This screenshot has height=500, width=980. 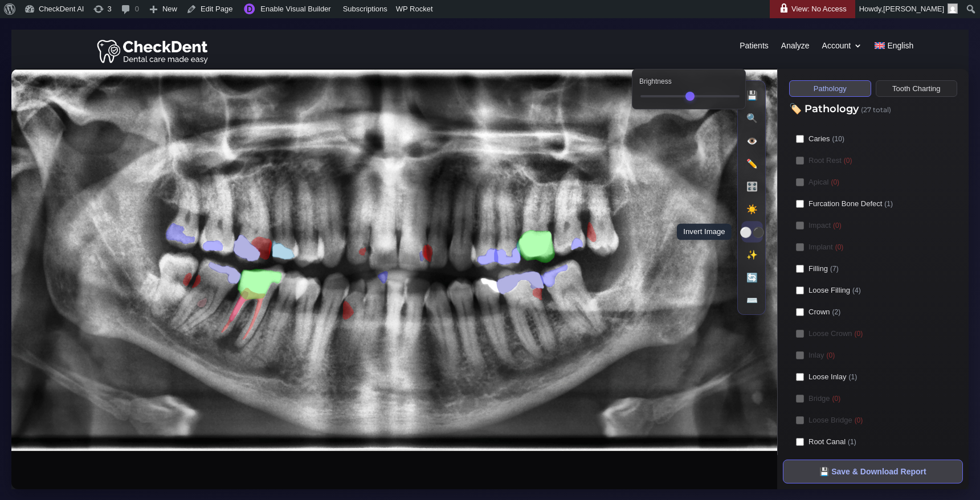 I want to click on input: Loose Crown(0), so click(x=800, y=333).